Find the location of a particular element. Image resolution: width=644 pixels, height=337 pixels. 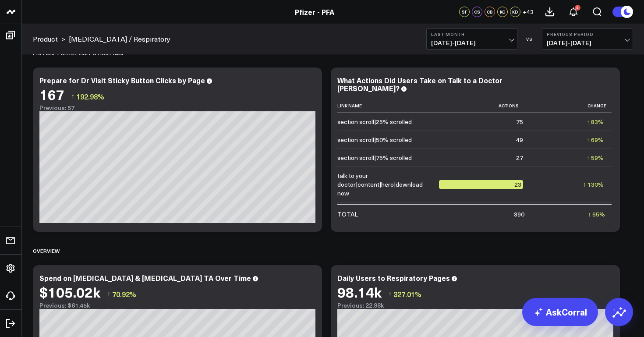

div: VS is located at coordinates (530, 39).